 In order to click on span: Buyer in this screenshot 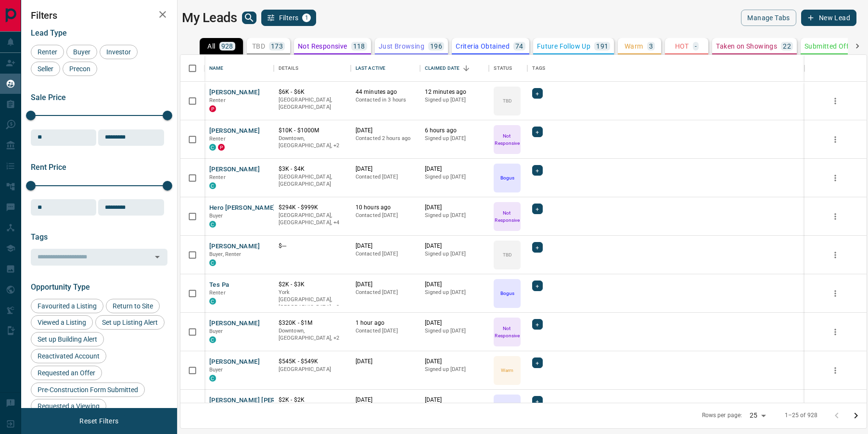, I will do `click(216, 369)`.